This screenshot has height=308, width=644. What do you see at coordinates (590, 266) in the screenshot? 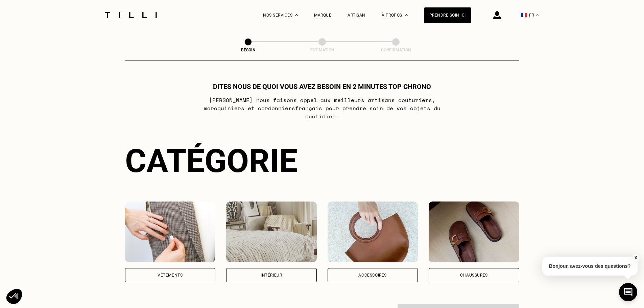
I see `p: Bonjour, avez-vous des questions?` at bounding box center [590, 266].